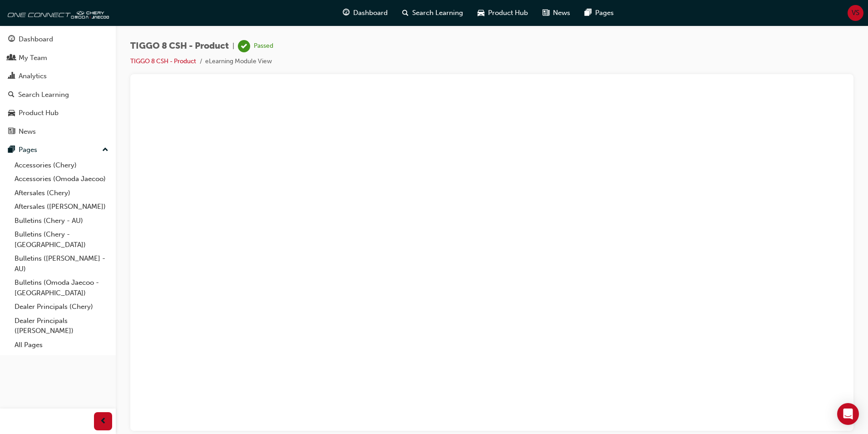 The height and width of the screenshot is (434, 868). What do you see at coordinates (508, 13) in the screenshot?
I see `span: Product Hub` at bounding box center [508, 13].